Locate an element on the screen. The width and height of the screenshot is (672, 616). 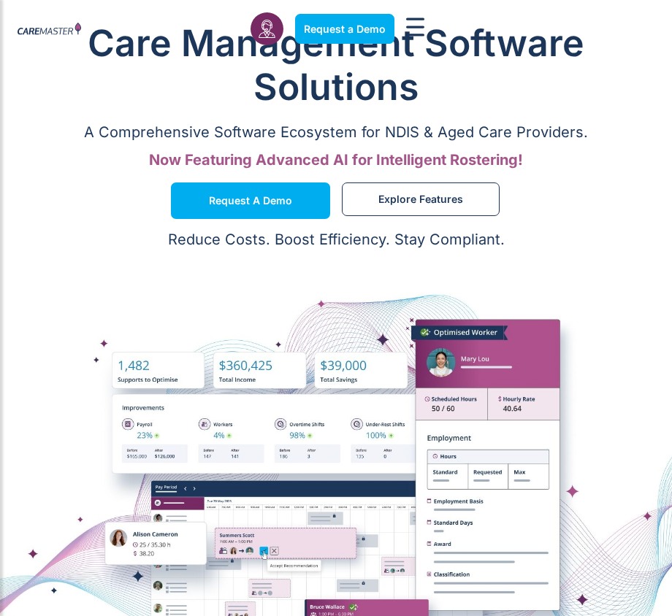
a: Explore Features is located at coordinates (420, 200).